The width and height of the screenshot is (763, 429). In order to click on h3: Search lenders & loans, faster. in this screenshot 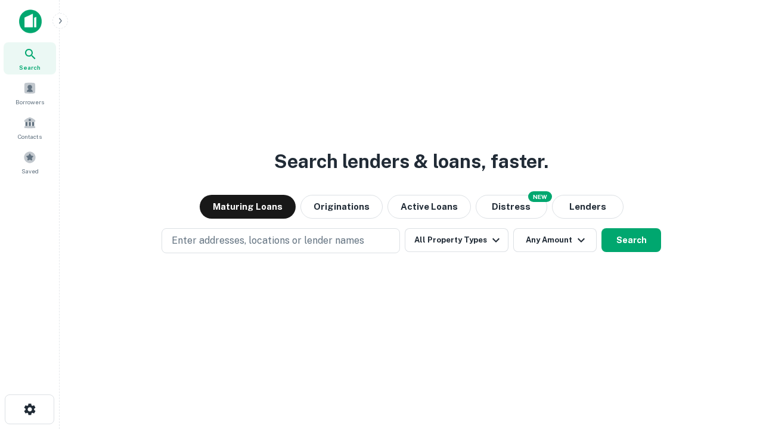, I will do `click(411, 161)`.